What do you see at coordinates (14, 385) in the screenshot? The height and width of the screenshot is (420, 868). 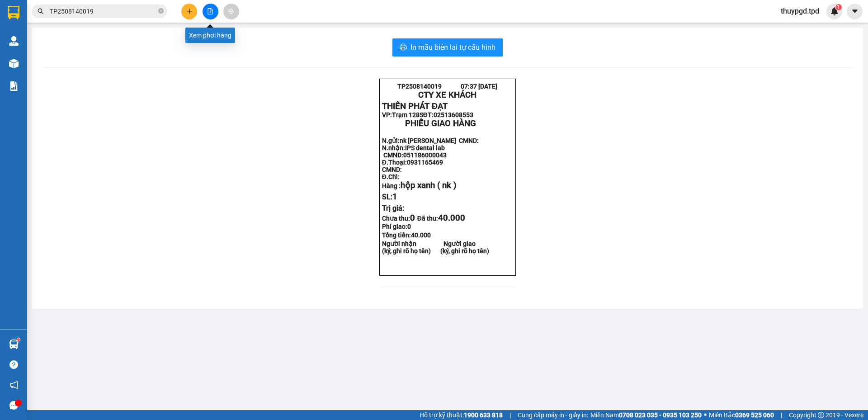 I see `span: notification` at bounding box center [14, 385].